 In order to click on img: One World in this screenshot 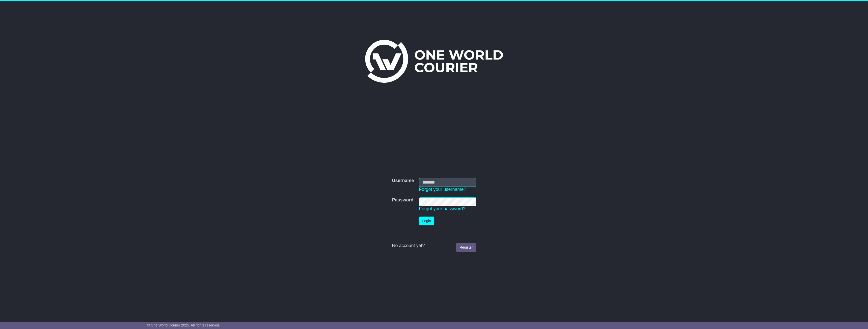, I will do `click(434, 61)`.